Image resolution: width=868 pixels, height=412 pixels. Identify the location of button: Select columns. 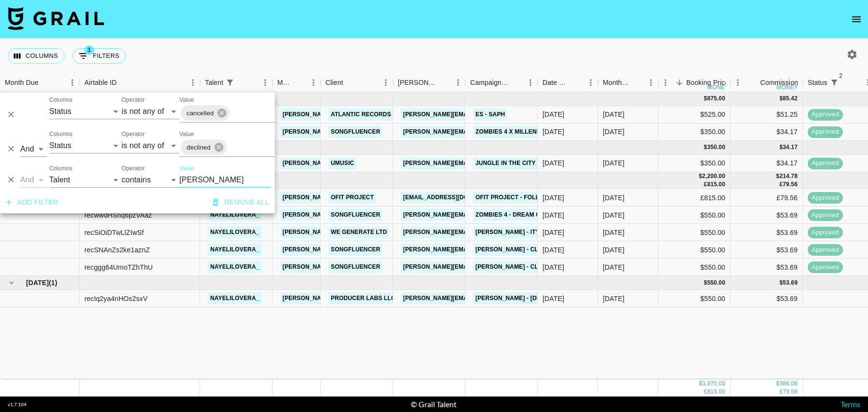
(36, 56).